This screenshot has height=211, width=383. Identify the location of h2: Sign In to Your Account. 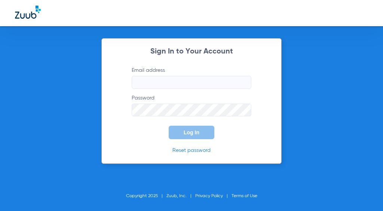
(192, 52).